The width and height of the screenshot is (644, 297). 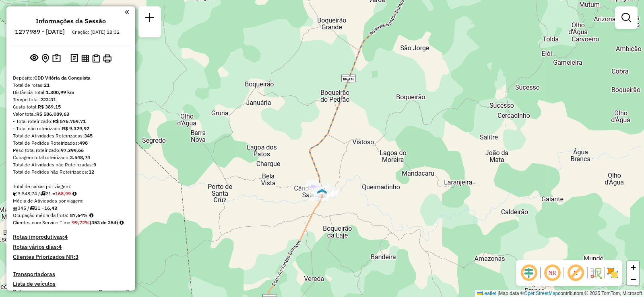 I want to click on div: Total de Atividades não Roteirizadas:, so click(x=71, y=165).